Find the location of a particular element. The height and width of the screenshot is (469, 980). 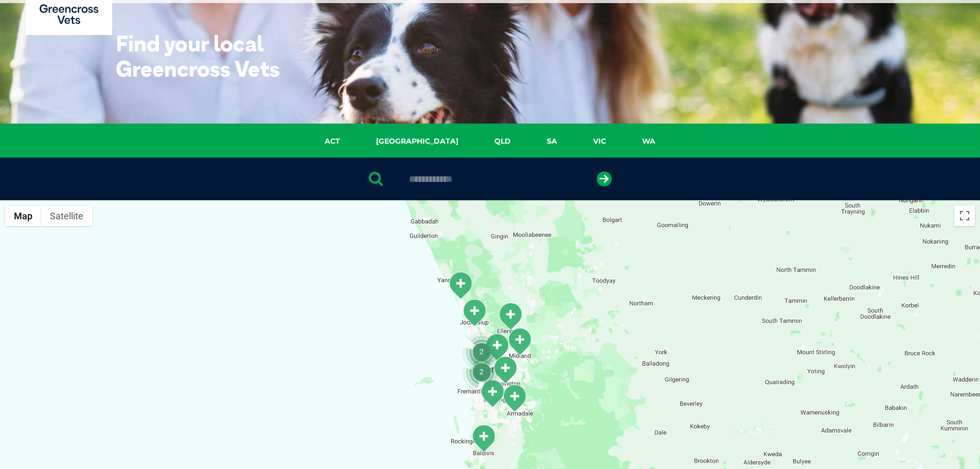

div: Bedford is located at coordinates (497, 347).